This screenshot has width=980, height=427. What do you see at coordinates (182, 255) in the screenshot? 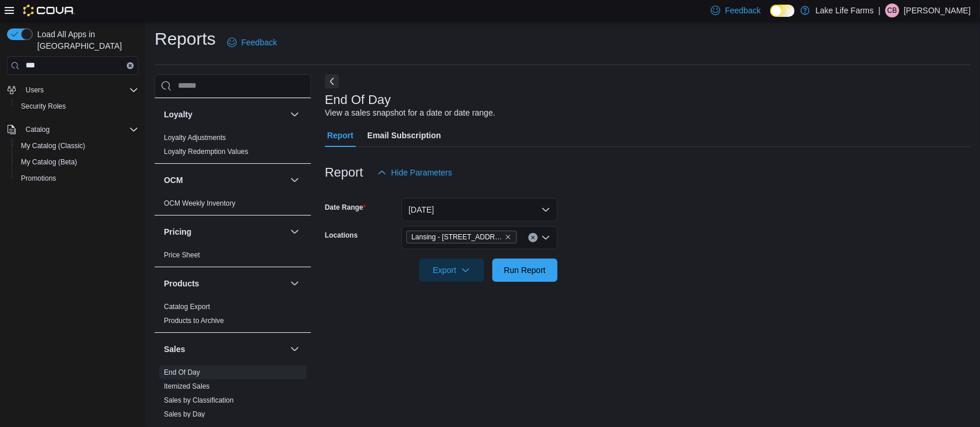
I see `a: Price Sheet` at bounding box center [182, 255].